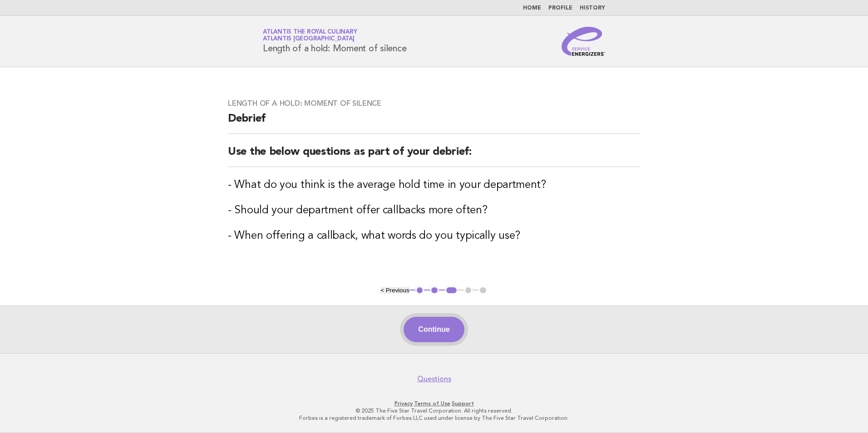 This screenshot has height=433, width=868. I want to click on h2: Use the below questions as part of your debrief:, so click(434, 156).